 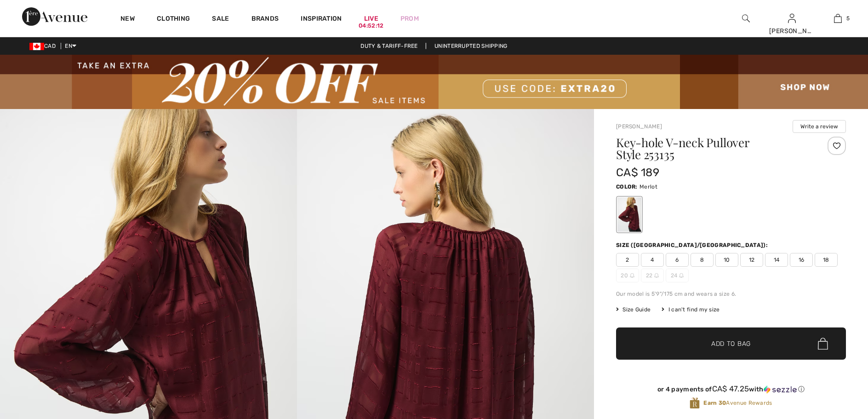 What do you see at coordinates (727, 260) in the screenshot?
I see `span: 10` at bounding box center [727, 260].